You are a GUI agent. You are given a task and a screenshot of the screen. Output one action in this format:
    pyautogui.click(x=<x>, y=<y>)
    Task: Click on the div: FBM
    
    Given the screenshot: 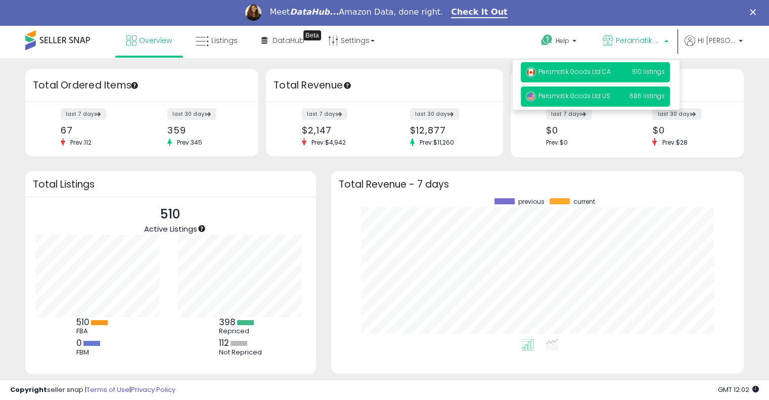 What is the action you would take?
    pyautogui.click(x=99, y=352)
    